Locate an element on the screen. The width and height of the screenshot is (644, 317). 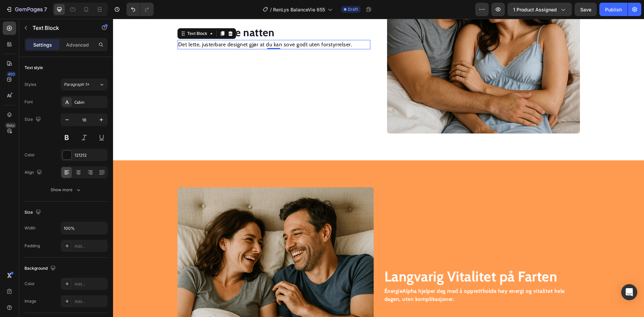
div: Background is located at coordinates (41, 269).